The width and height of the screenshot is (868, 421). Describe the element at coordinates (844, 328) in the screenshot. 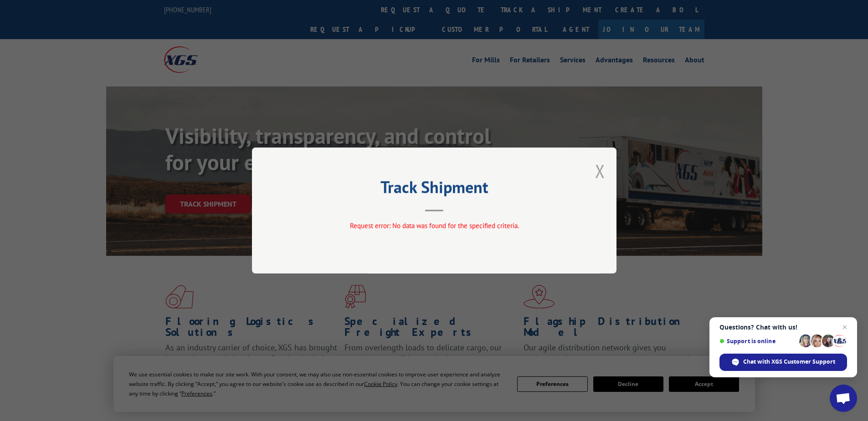

I see `span: Close chat` at that location.